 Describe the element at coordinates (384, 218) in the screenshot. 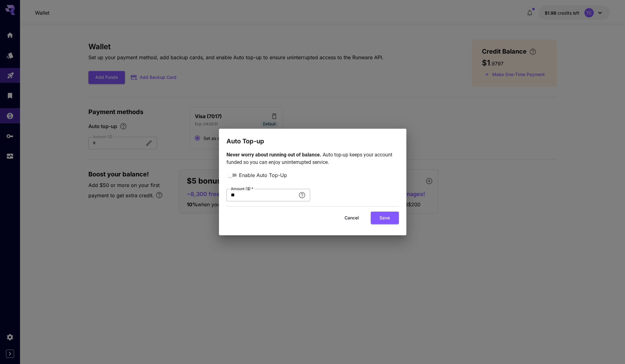

I see `button: Save` at that location.